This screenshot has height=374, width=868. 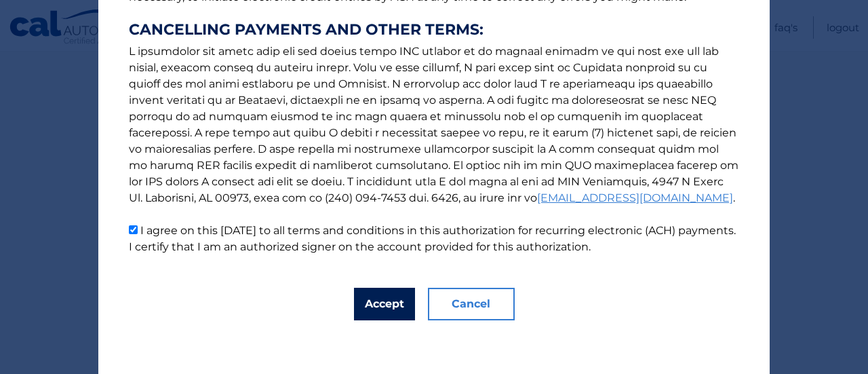 What do you see at coordinates (434, 30) in the screenshot?
I see `strong: CANCELLING PAYMENTS AND OTHER TERMS:` at bounding box center [434, 30].